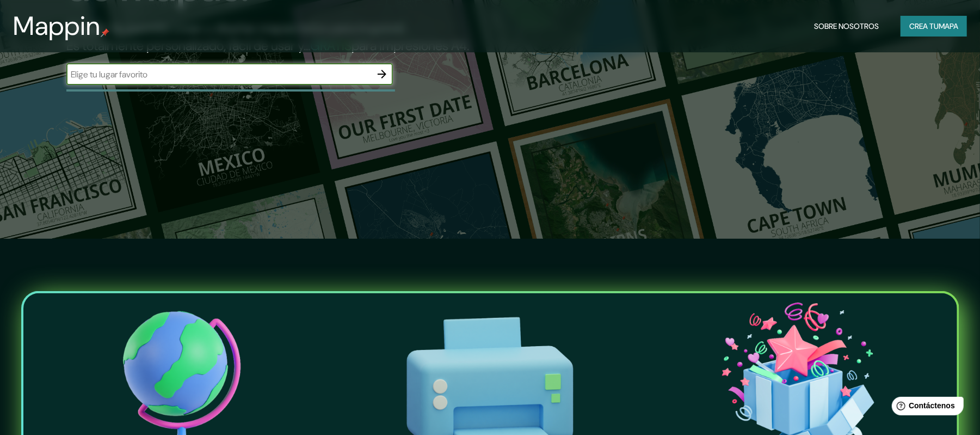  What do you see at coordinates (56, 26) in the screenshot?
I see `font: Mappin` at bounding box center [56, 26].